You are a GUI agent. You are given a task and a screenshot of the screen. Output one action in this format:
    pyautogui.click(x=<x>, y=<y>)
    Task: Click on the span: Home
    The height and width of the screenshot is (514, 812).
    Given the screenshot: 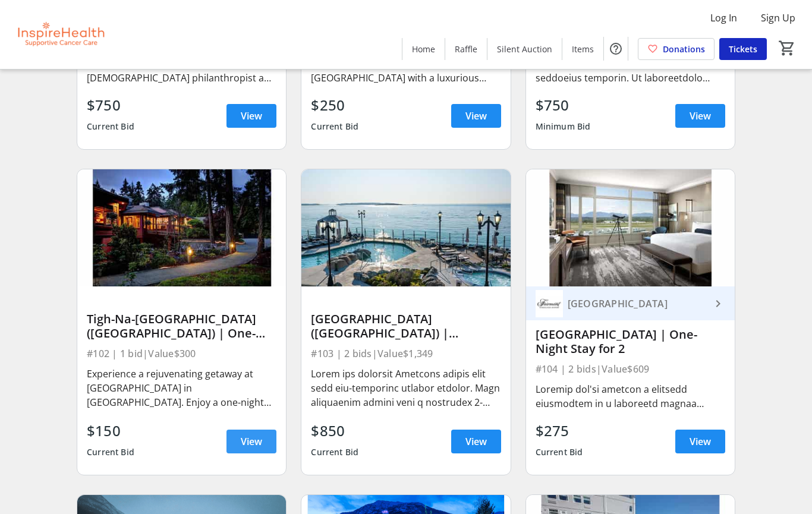 What is the action you would take?
    pyautogui.click(x=423, y=49)
    